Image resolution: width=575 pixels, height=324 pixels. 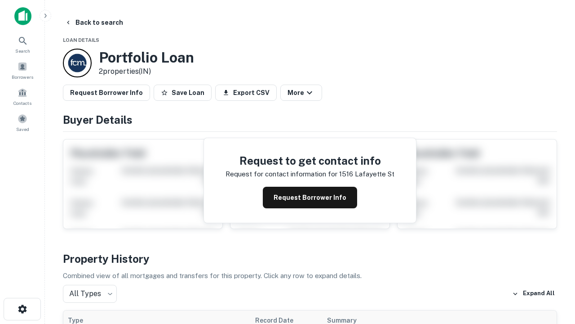 What do you see at coordinates (534, 294) in the screenshot?
I see `button: Expand All` at bounding box center [534, 294].